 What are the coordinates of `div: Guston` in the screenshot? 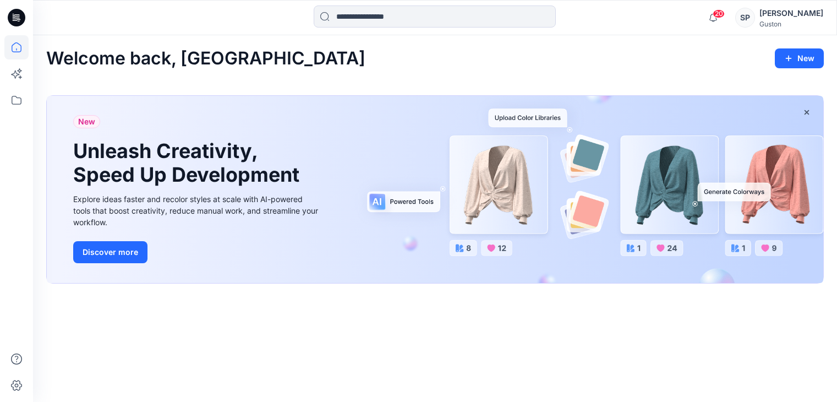 It's located at (792, 24).